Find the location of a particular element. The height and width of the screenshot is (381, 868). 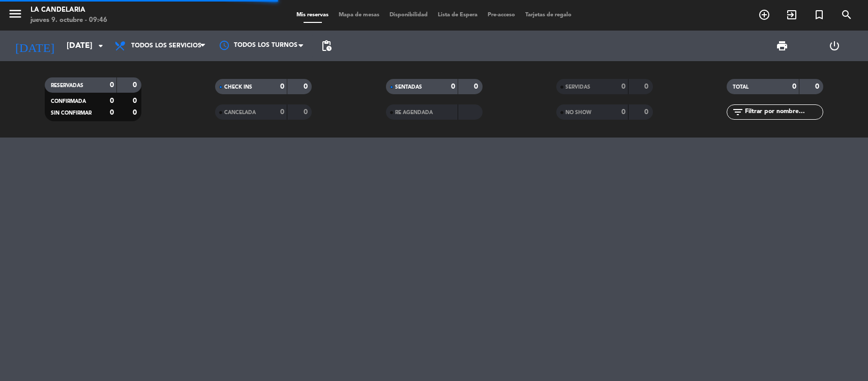

input: Filtrar por nombre... is located at coordinates (783, 112).